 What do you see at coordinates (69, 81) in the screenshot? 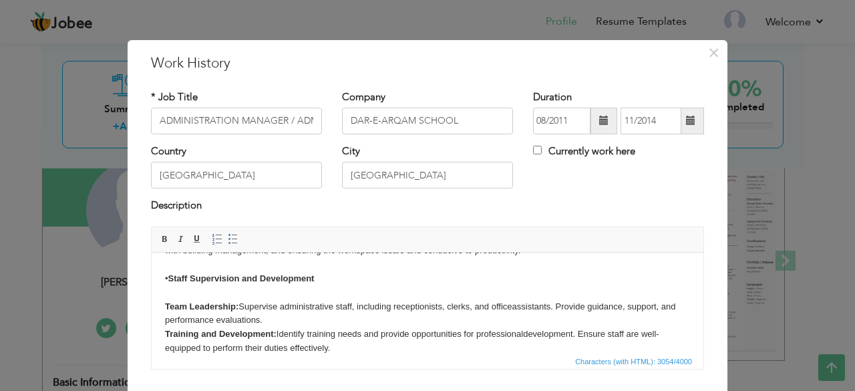
I see `strong: Training and Development:` at bounding box center [69, 81].